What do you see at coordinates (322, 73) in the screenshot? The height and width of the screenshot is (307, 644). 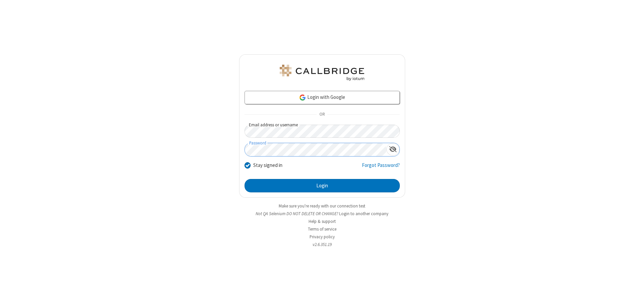 I see `img: QA Selenium DO NOT DELETE OR CHANGE` at bounding box center [322, 73].